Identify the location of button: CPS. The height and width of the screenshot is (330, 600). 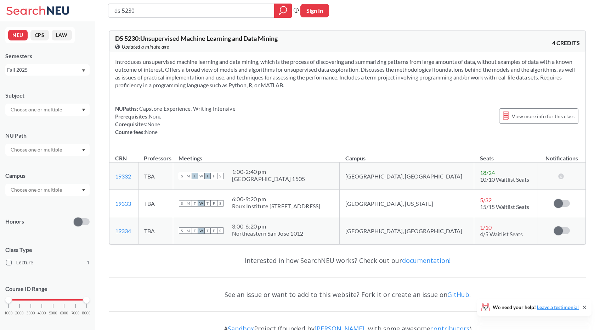
(40, 35).